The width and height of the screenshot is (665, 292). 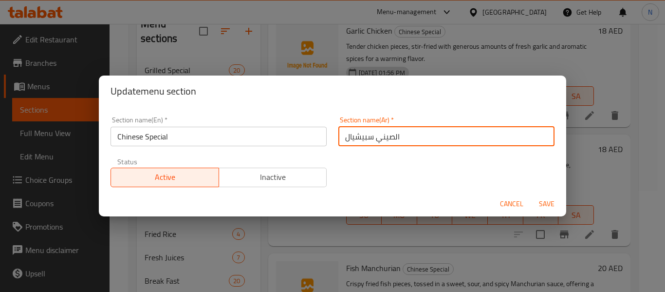 What do you see at coordinates (219, 136) in the screenshot?
I see `input: Please enter section name(en)` at bounding box center [219, 136].